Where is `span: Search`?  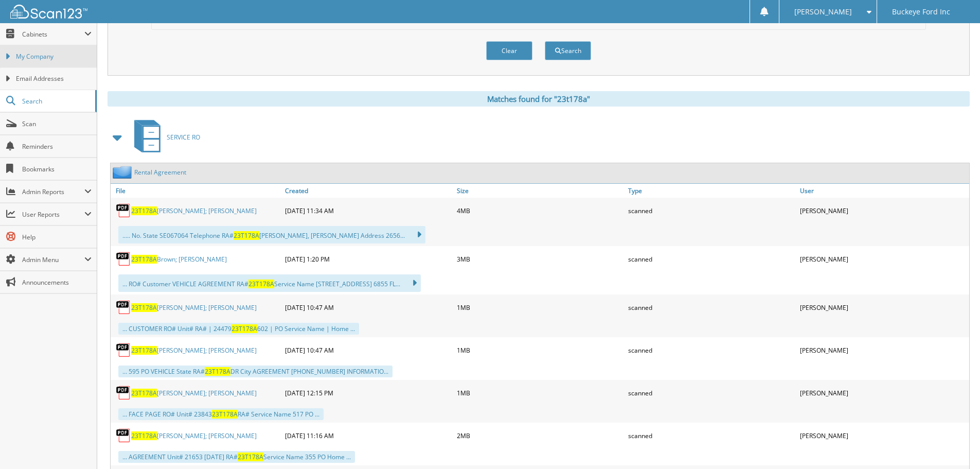
span: Search is located at coordinates (56, 101).